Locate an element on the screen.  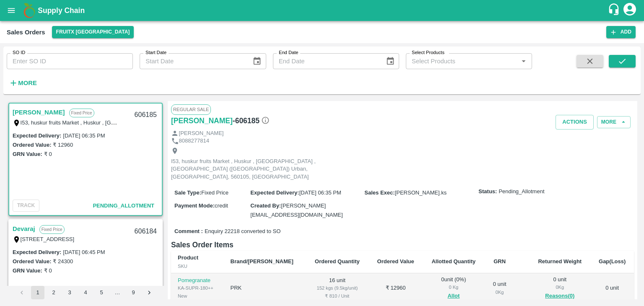
div: New is located at coordinates (197, 297).